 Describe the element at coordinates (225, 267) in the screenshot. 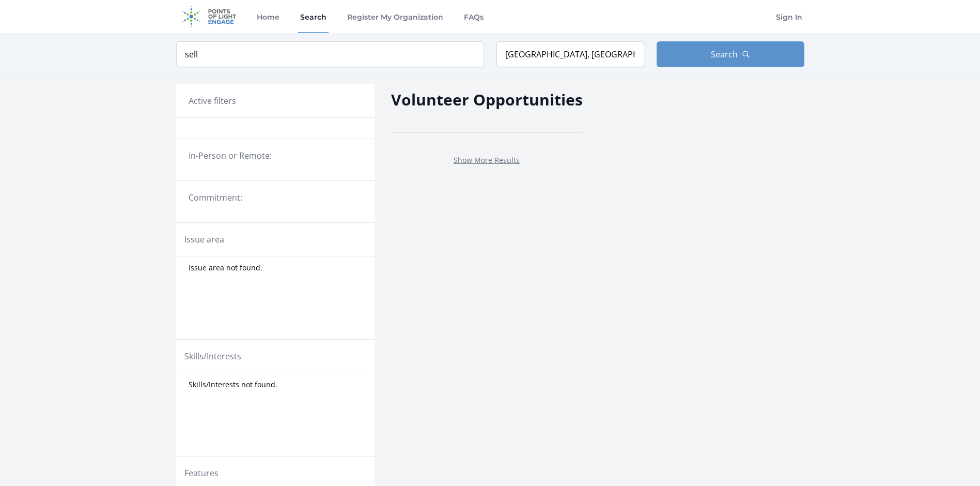

I see `span: Issue area not found.` at that location.